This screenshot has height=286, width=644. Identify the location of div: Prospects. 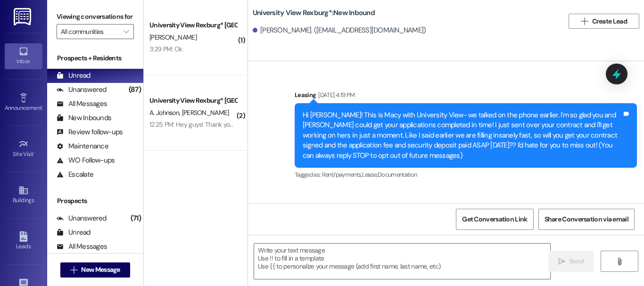
(95, 201).